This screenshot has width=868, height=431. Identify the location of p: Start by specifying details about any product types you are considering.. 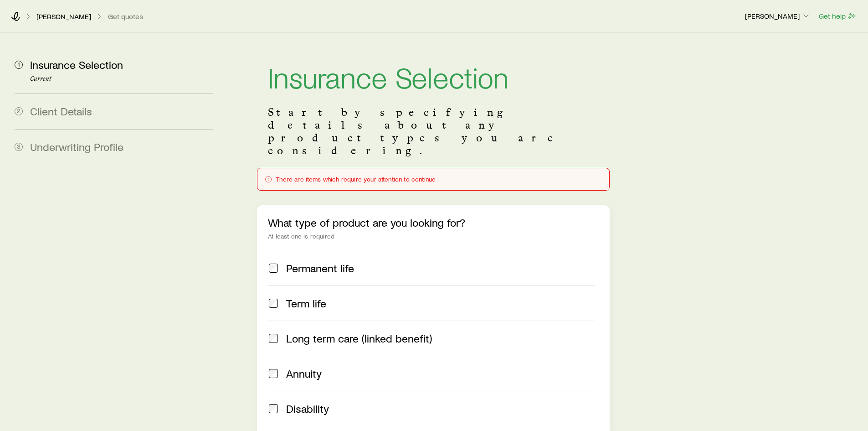
(432, 131).